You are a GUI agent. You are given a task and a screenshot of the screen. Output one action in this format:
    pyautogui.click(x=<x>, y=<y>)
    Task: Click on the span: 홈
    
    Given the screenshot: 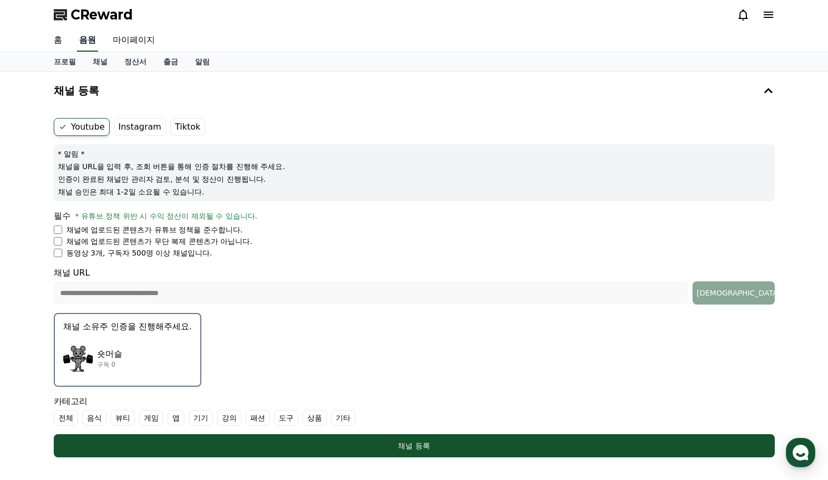 What is the action you would take?
    pyautogui.click(x=36, y=354)
    